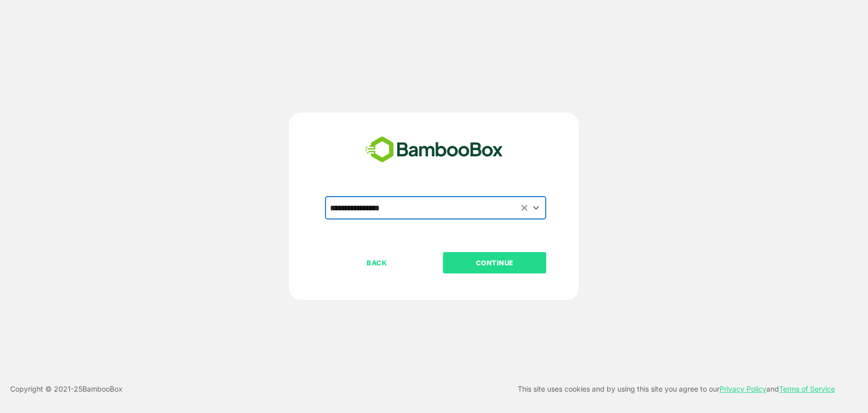  I want to click on img: bamboobox, so click(434, 150).